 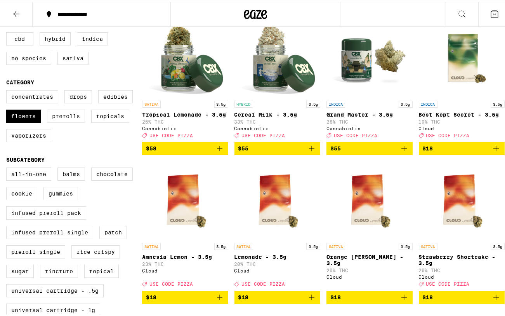 What do you see at coordinates (462, 120) in the screenshot?
I see `p: 19% THC` at bounding box center [462, 120].